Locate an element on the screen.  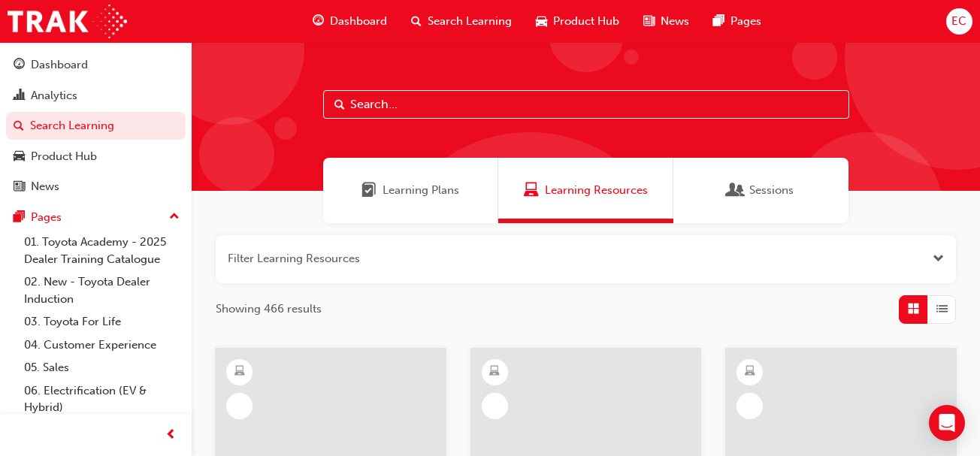
div: Dashboard is located at coordinates (59, 64).